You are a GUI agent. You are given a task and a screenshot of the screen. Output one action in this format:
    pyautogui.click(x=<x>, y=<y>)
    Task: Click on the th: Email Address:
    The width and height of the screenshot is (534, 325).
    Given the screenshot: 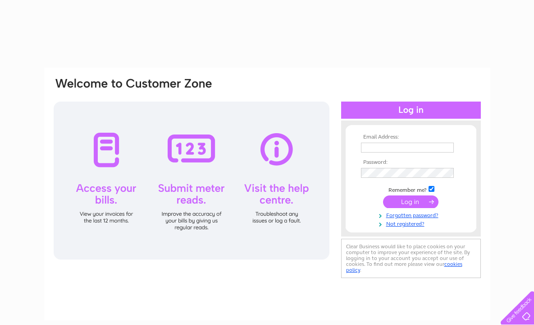 What is the action you would take?
    pyautogui.click(x=411, y=137)
    